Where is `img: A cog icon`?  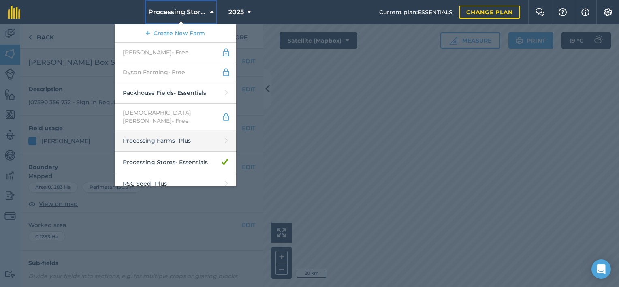
img: A cog icon is located at coordinates (608, 12).